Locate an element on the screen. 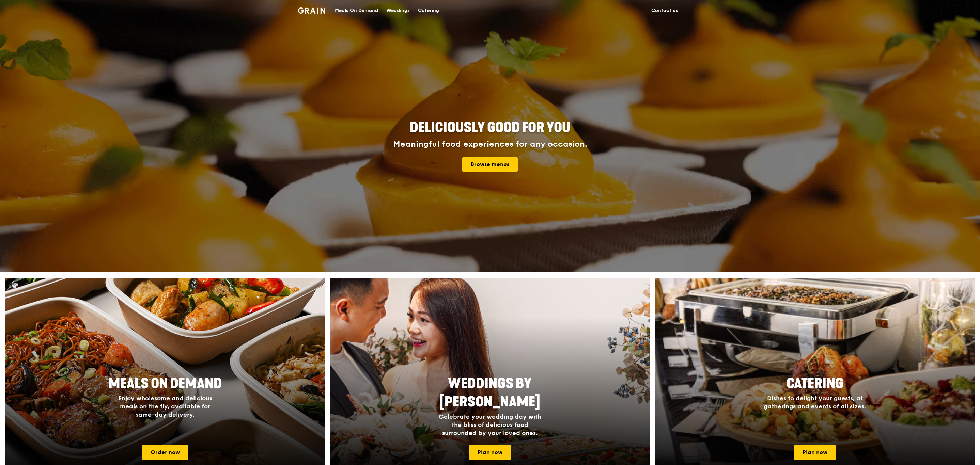 The height and width of the screenshot is (465, 980). span: Meals On Demand is located at coordinates (165, 384).